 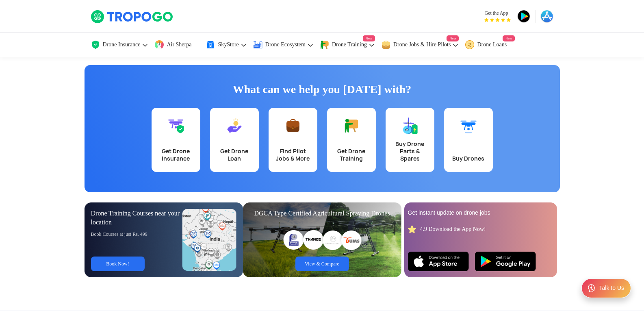 What do you see at coordinates (410, 151) in the screenshot?
I see `div: Buy Drone Parts & Spares` at bounding box center [410, 151].